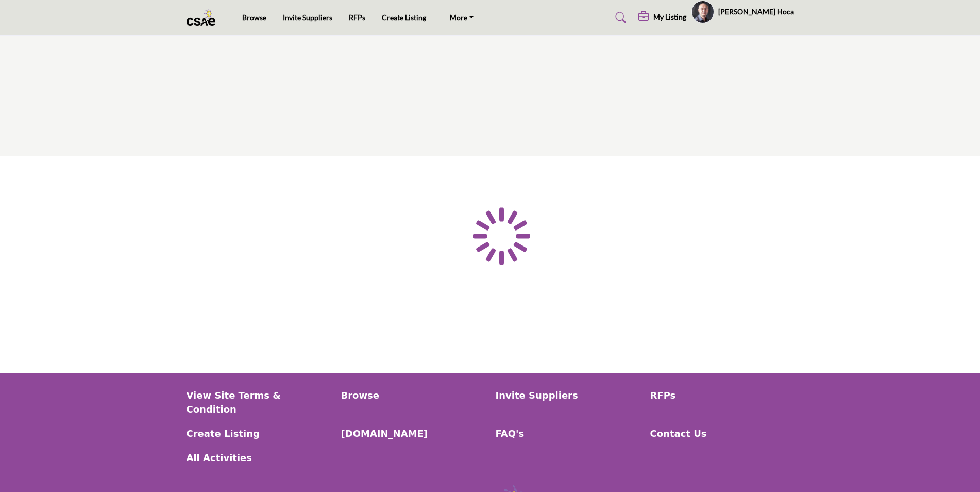  I want to click on p: View Site Terms & Condition, so click(258, 402).